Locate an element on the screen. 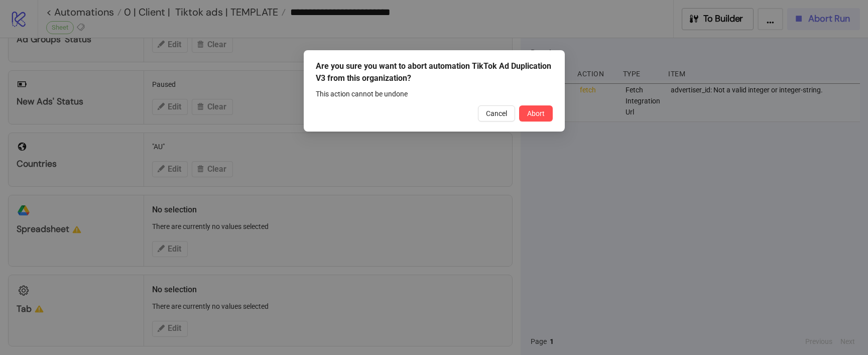 Image resolution: width=868 pixels, height=355 pixels. button: Cancel is located at coordinates (496, 113).